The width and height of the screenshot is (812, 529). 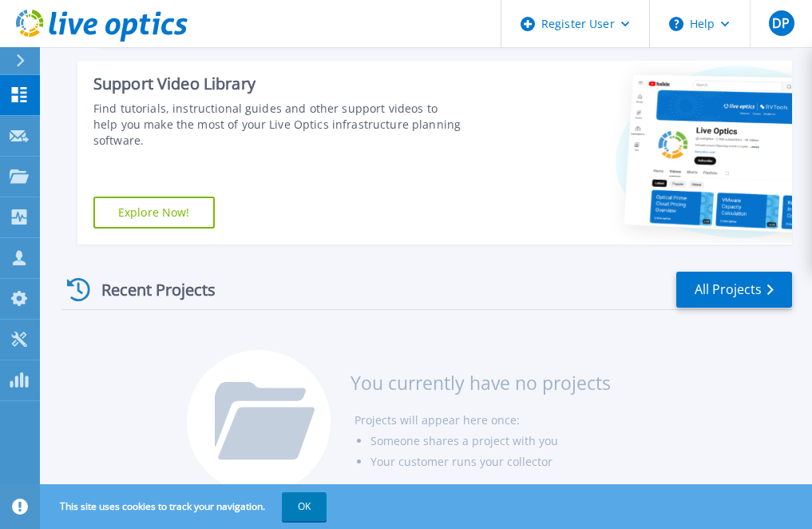 I want to click on span: This site uses cookies to track your navigation., so click(x=185, y=506).